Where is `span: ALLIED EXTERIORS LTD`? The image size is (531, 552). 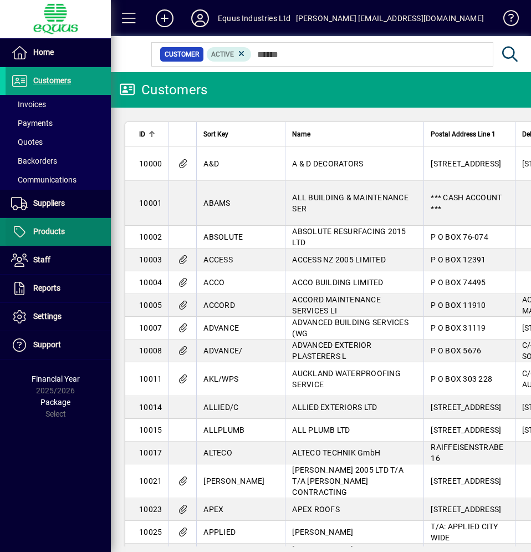 span: ALLIED EXTERIORS LTD is located at coordinates (335, 407).